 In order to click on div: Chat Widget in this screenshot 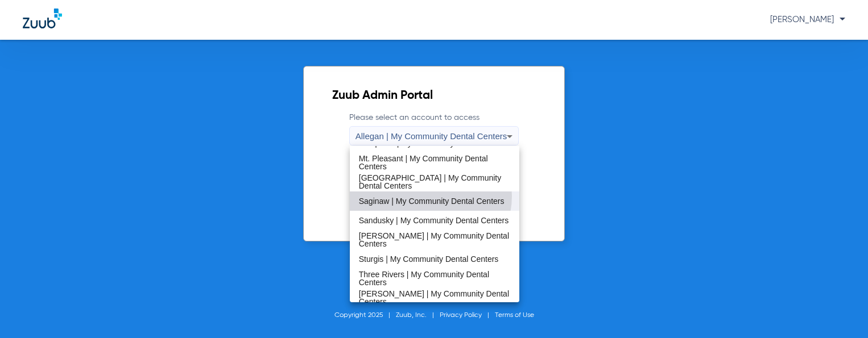, I will do `click(840, 311)`.